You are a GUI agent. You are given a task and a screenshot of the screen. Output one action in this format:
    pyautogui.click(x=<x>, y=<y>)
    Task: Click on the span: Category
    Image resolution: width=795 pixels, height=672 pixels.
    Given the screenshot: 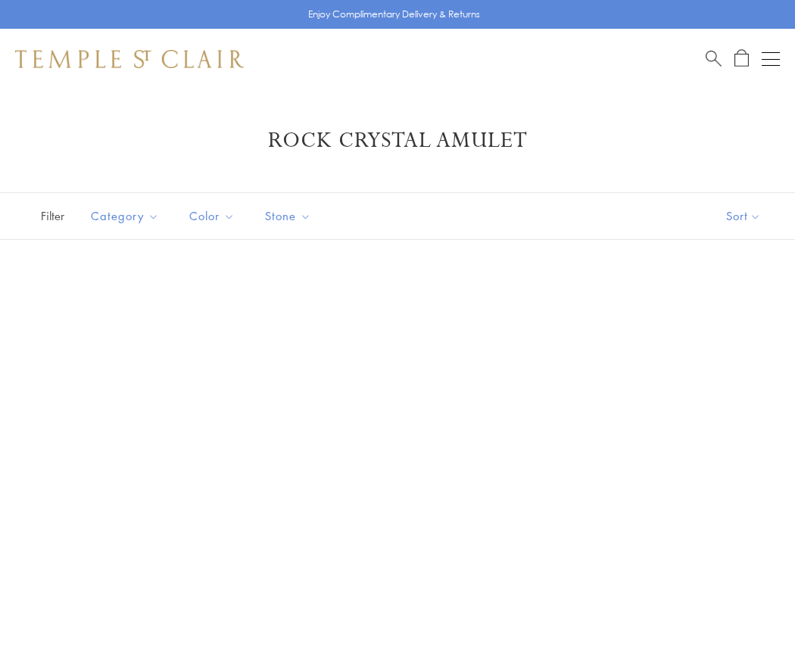 What is the action you would take?
    pyautogui.click(x=126, y=216)
    